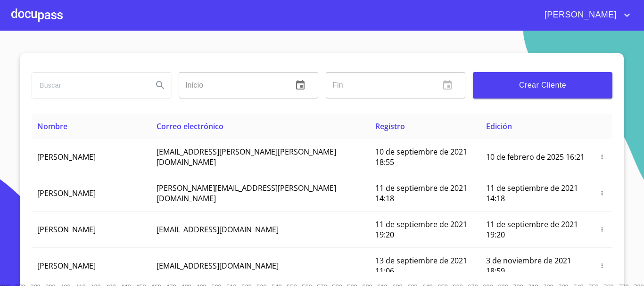  I want to click on button: account of current user, so click(584, 15).